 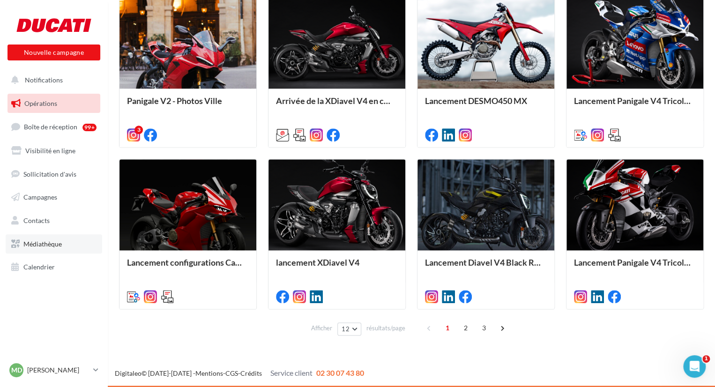 What do you see at coordinates (340, 372) in the screenshot?
I see `span: 02 30 07 43 80` at bounding box center [340, 372].